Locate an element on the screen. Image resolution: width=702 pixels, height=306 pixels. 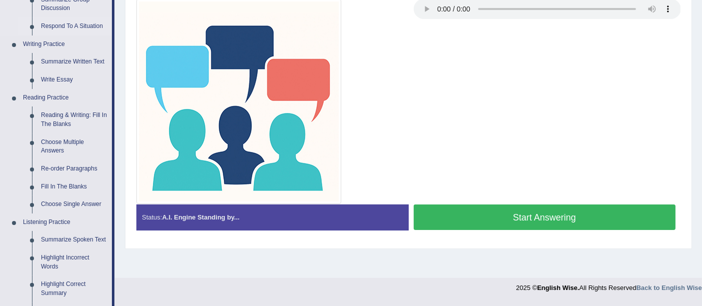
a: Fill In The Blanks is located at coordinates (74, 187).